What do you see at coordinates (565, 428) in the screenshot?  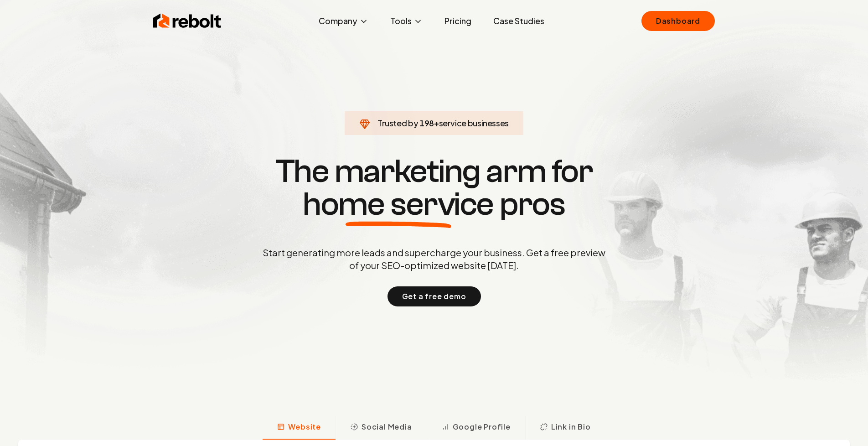 I see `button: Link in Bio` at bounding box center [565, 428].